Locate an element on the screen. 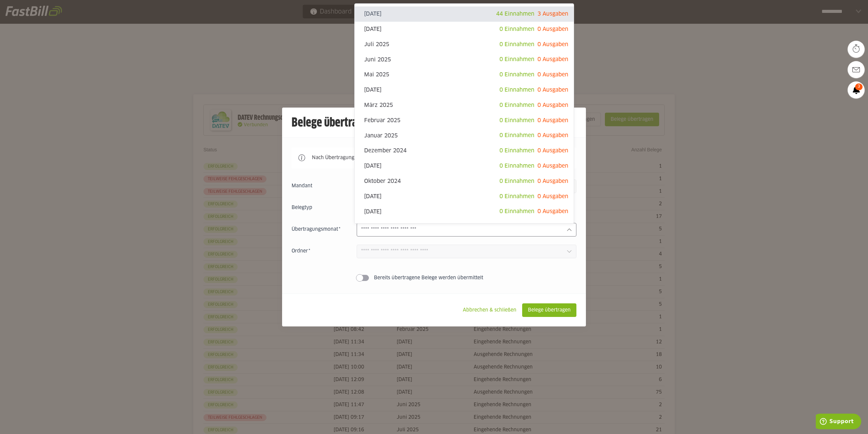 This screenshot has width=868, height=434. sl-option: Januar 2025 is located at coordinates (464, 135).